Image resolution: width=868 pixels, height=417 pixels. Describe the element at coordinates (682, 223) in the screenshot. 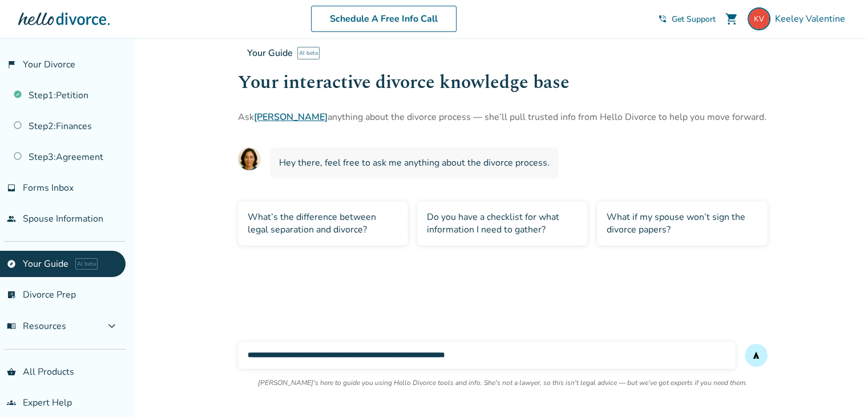

I see `div: What if my spouse won’t sign the divorce papers?` at that location.